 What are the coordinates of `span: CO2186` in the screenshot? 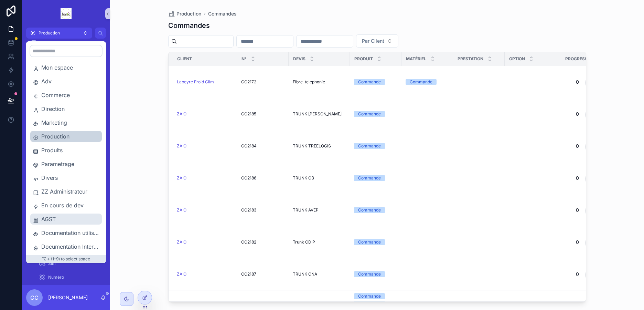 It's located at (249, 178).